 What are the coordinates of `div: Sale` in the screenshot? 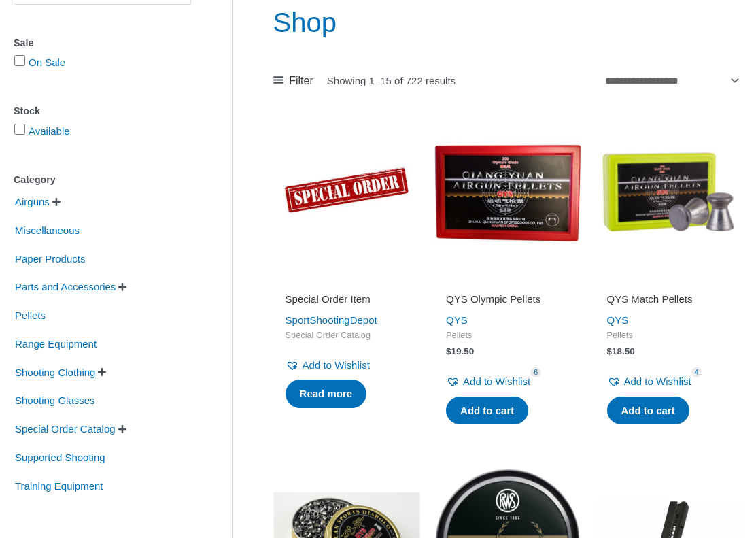 It's located at (102, 43).